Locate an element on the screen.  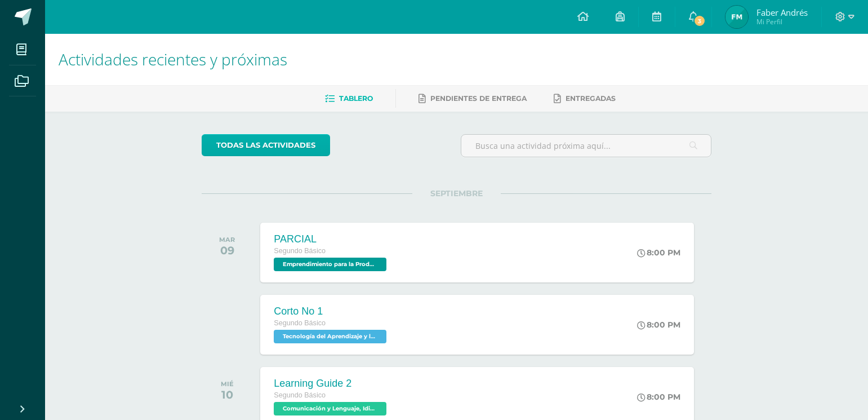
span: Entregadas is located at coordinates (590, 98).